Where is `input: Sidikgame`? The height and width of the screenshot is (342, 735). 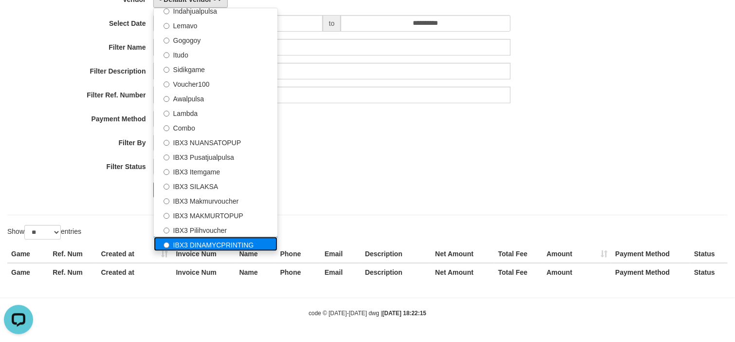
input: Sidikgame is located at coordinates (166, 70).